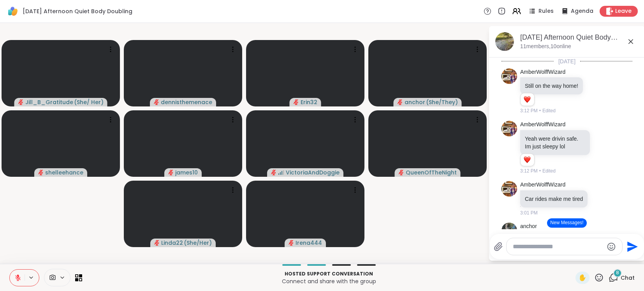  I want to click on img: Sunday Afternoon Quiet Body Doubling , Oct 12, so click(504, 41).